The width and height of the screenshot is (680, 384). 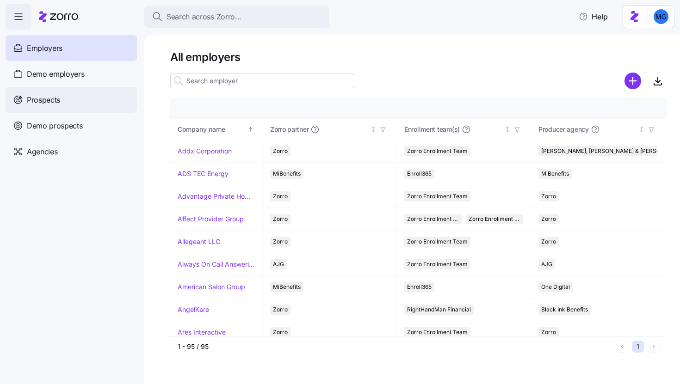 I want to click on a: Always On Call Answering Service, so click(x=216, y=265).